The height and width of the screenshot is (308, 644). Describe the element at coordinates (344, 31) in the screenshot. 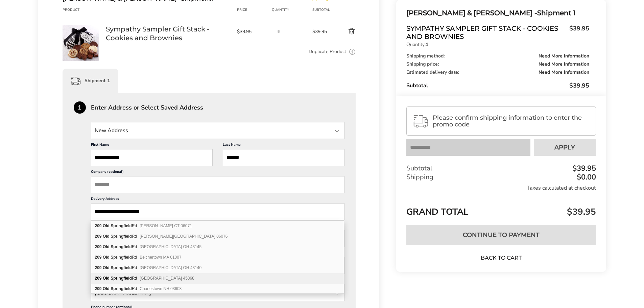

I see `button: Delete product` at that location.